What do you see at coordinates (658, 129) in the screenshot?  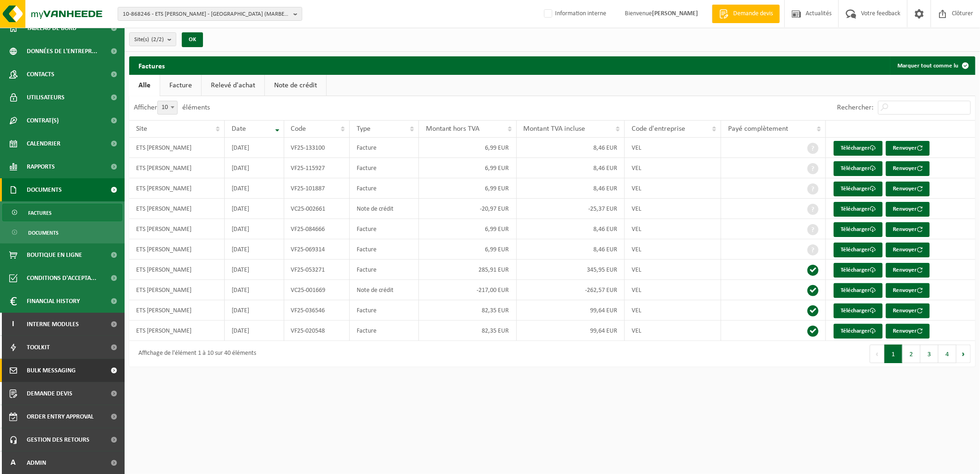 I see `span: Code d'entreprise` at bounding box center [658, 129].